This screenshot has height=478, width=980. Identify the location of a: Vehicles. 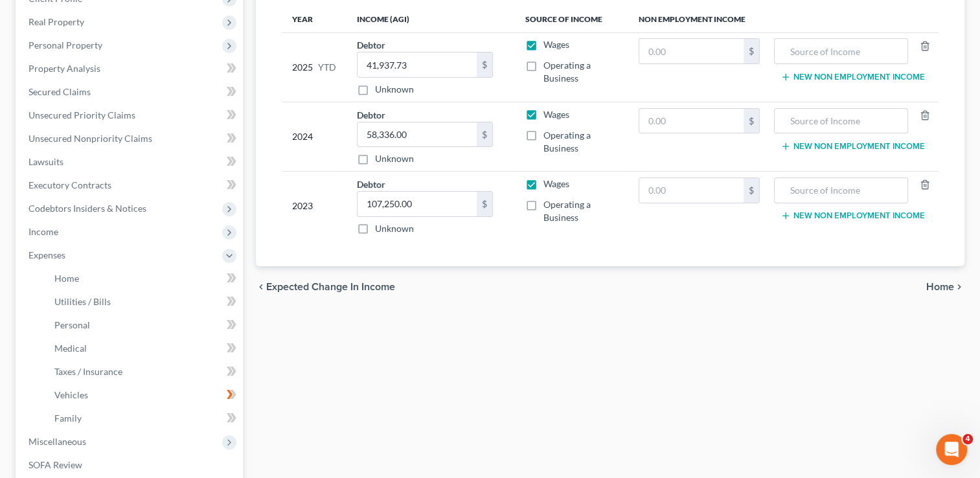
(143, 395).